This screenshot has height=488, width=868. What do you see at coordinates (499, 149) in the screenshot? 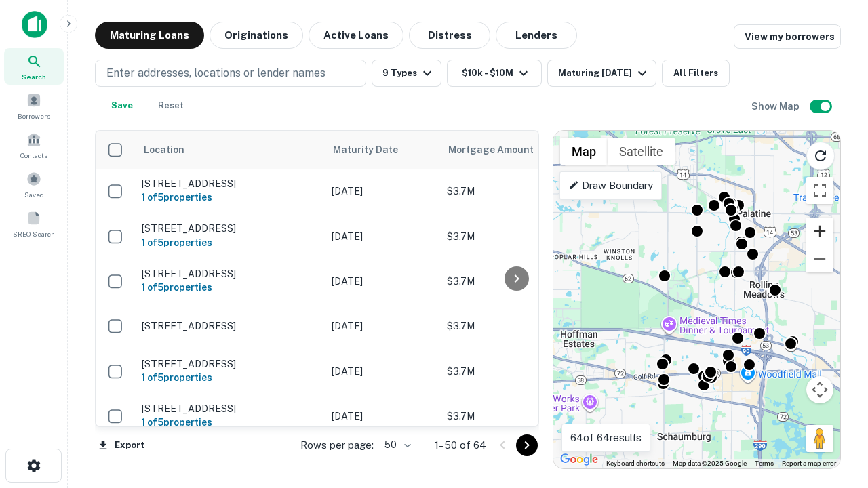
I see `span: Mortgage Amount` at bounding box center [499, 149].